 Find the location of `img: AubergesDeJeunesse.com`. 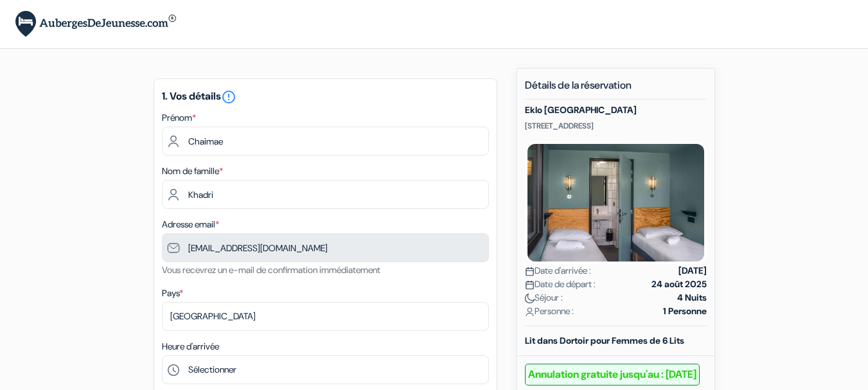

img: AubergesDeJeunesse.com is located at coordinates (96, 23).